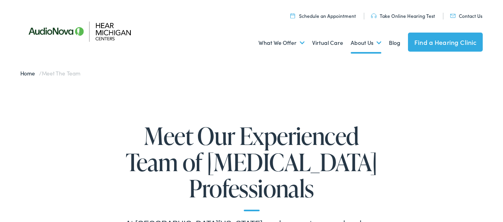  I want to click on a: Find a Hearing Clinic, so click(446, 42).